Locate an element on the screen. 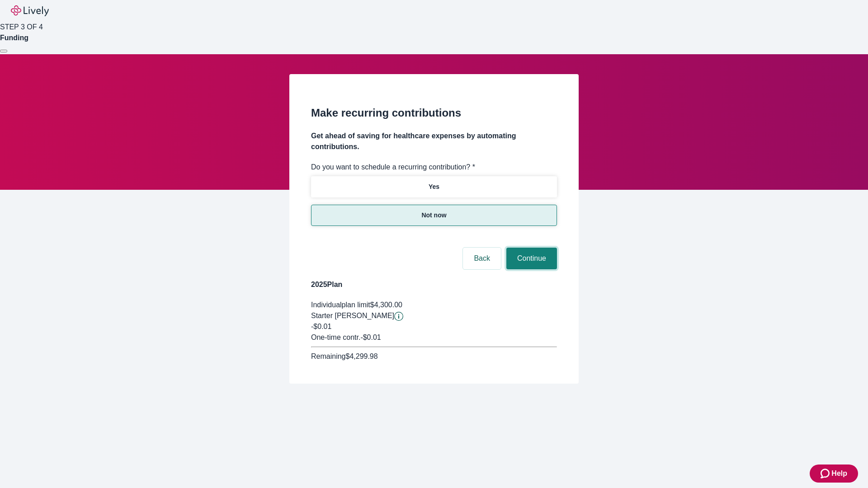 Image resolution: width=868 pixels, height=488 pixels. span: One-time contr. is located at coordinates (335, 338).